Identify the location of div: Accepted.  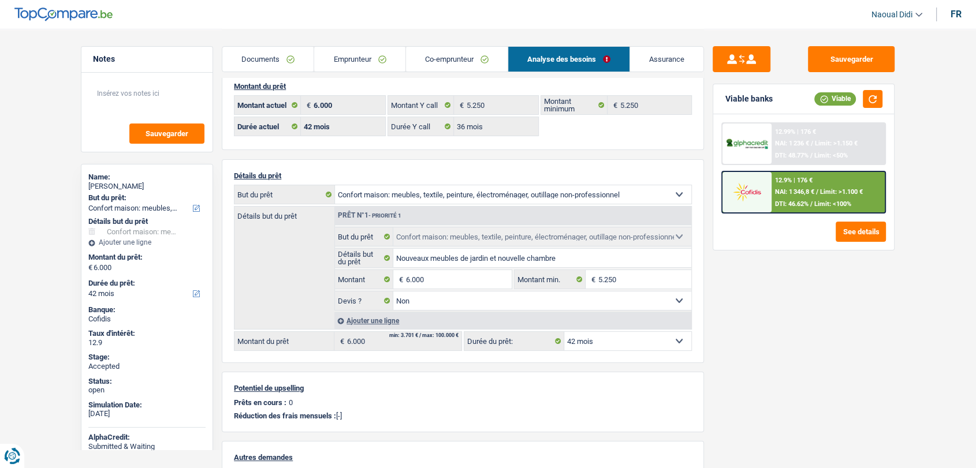
(147, 367).